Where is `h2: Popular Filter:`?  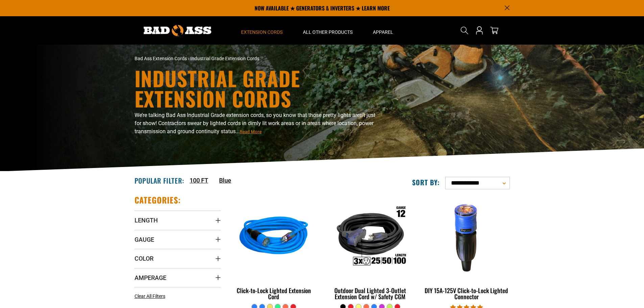 h2: Popular Filter: is located at coordinates (159, 180).